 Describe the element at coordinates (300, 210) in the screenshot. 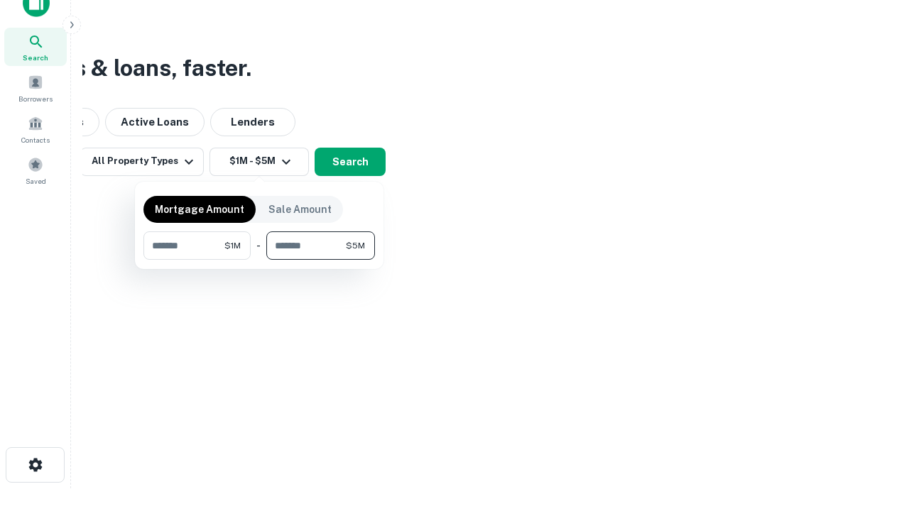

I see `p: Sale Amount` at that location.